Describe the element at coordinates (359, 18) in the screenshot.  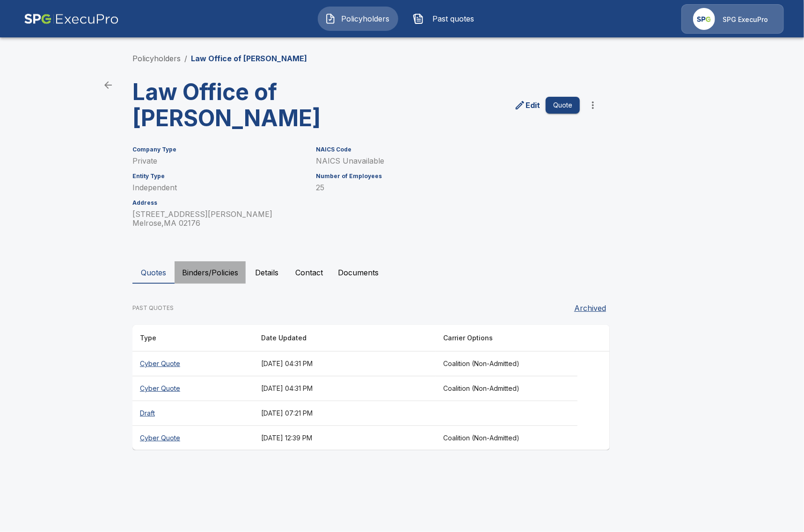
I see `a: Policyholders IconPolicyholders` at that location.